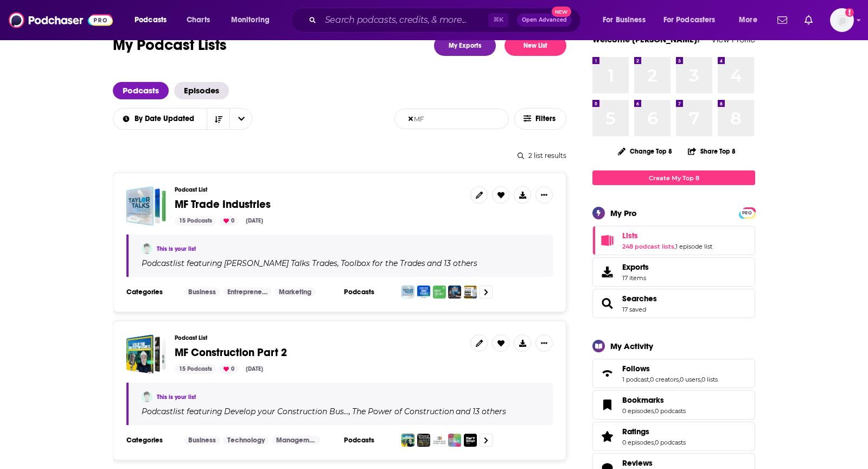 The image size is (868, 469). What do you see at coordinates (403, 411) in the screenshot?
I see `h4: The Power of Construction` at bounding box center [403, 411].